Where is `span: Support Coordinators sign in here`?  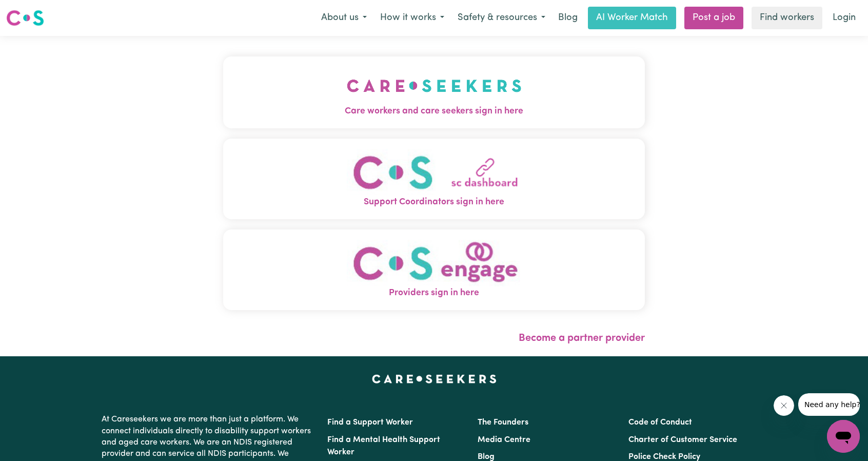
span: Support Coordinators sign in here is located at coordinates (434, 202).